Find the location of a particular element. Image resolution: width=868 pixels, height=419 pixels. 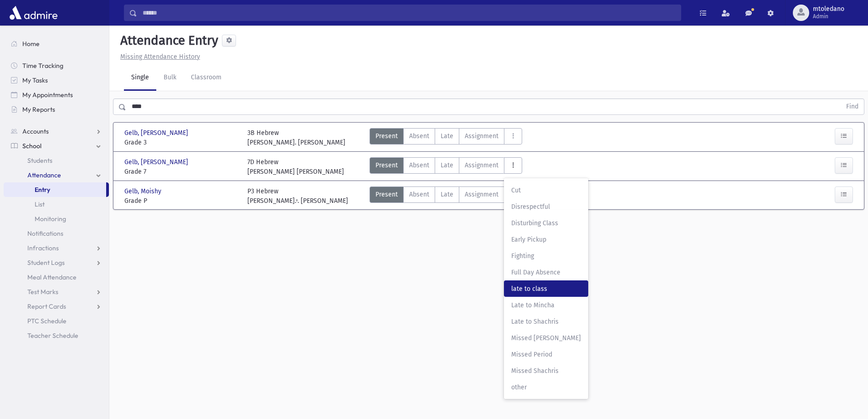

span: My Reports is located at coordinates (38, 109).